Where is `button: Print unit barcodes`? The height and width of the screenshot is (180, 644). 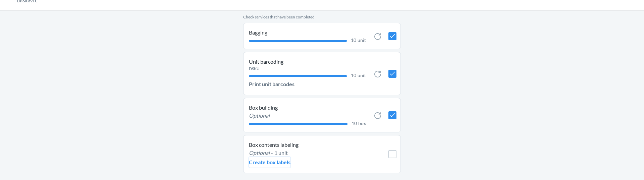
button: Print unit barcodes is located at coordinates (272, 84).